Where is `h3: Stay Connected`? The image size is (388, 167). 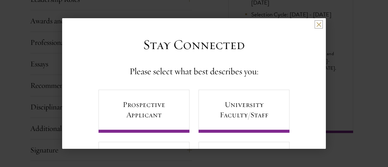 h3: Stay Connected is located at coordinates (194, 45).